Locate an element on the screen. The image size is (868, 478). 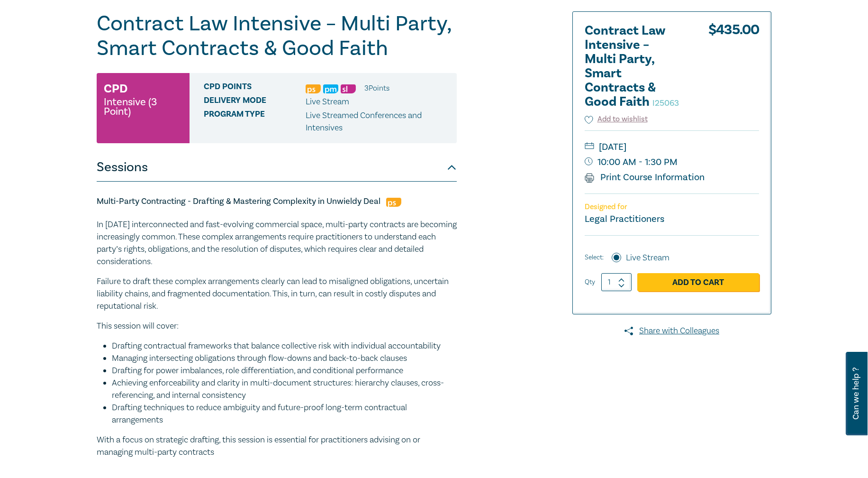
li: Drafting contractual frameworks that balance collective risk with individual accountability is located at coordinates (284, 346).